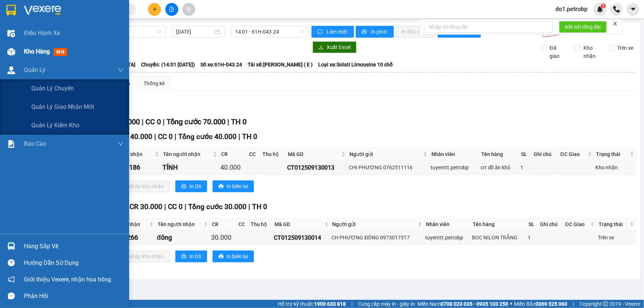  What do you see at coordinates (316, 168) in the screenshot?
I see `div: CT012509130013` at bounding box center [316, 168].